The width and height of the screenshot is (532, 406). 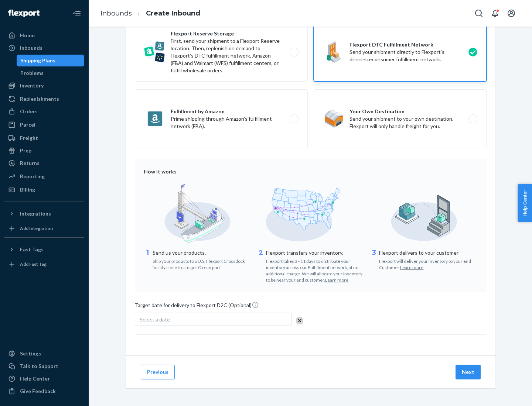 What do you see at coordinates (45, 228) in the screenshot?
I see `a: Add Integration` at bounding box center [45, 228].